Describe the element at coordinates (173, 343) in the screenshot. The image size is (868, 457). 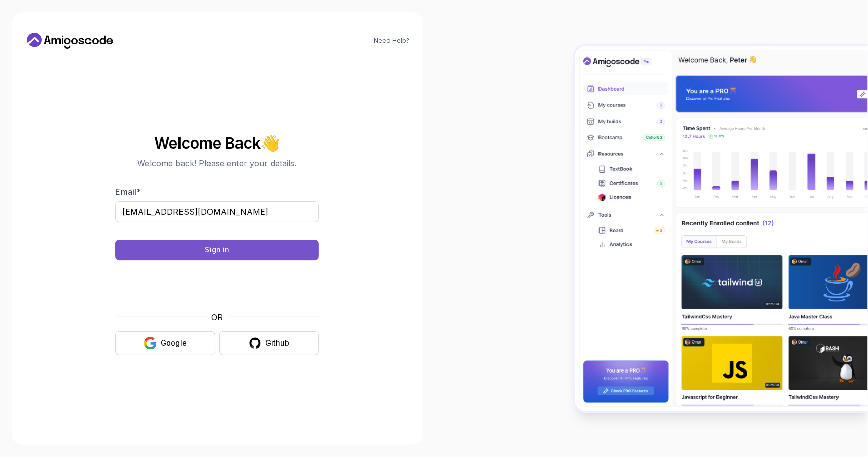
I see `div: Google` at that location.